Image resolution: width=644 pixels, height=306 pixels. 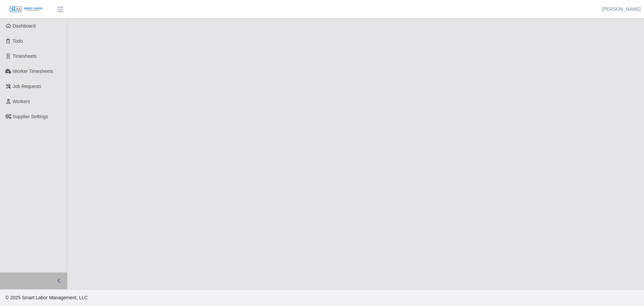 I want to click on span: Supplier Settings, so click(x=31, y=117).